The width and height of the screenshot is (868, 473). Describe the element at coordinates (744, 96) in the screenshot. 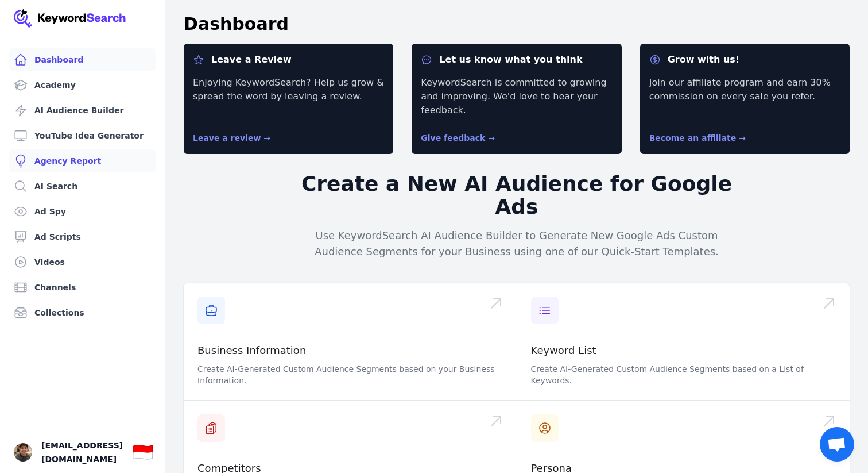

I see `p: Join our affiliate program and earn 30% commission on every sale you refer.` at that location.